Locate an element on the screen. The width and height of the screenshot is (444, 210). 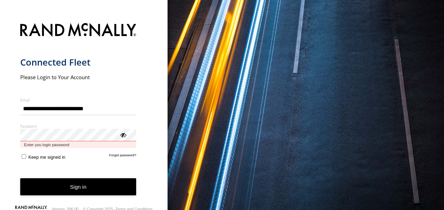
div: ViewPassword is located at coordinates (123, 135).